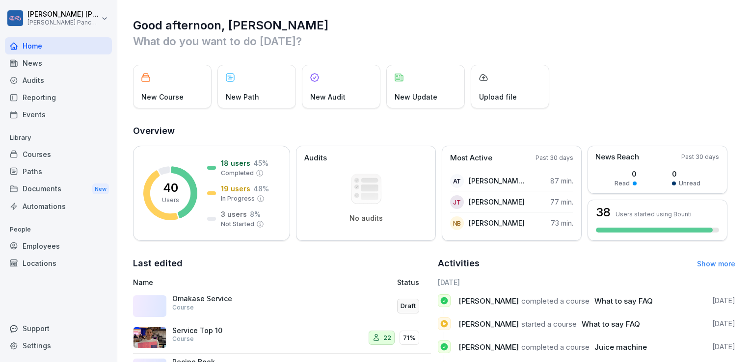  I want to click on p: Upload file, so click(498, 97).